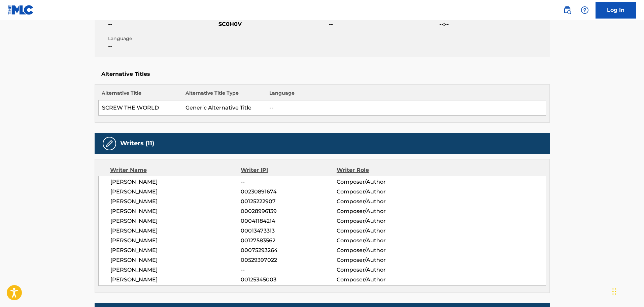  I want to click on th: Alternative Title, so click(140, 95).